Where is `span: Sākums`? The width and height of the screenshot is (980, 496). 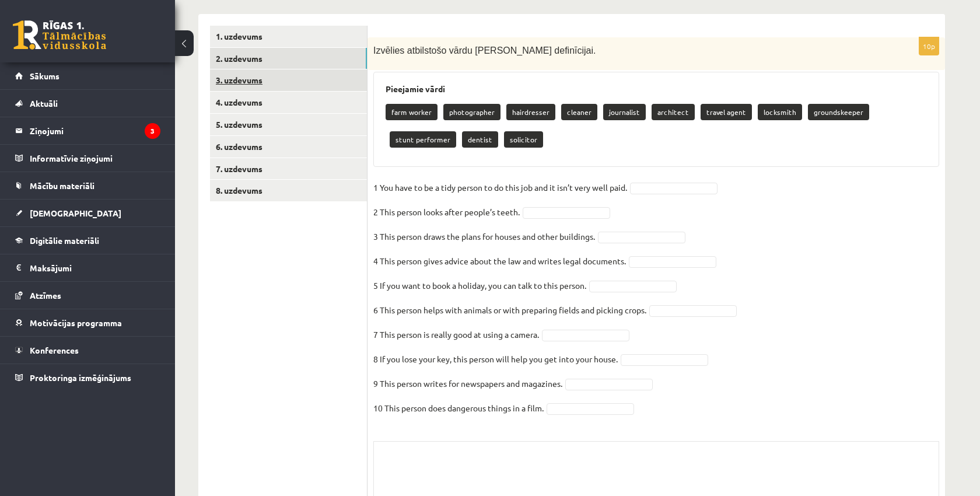
span: Sākums is located at coordinates (45, 76).